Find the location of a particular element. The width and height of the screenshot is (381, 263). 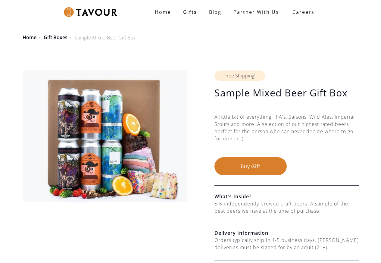

h6: Delivery Information is located at coordinates (287, 233).